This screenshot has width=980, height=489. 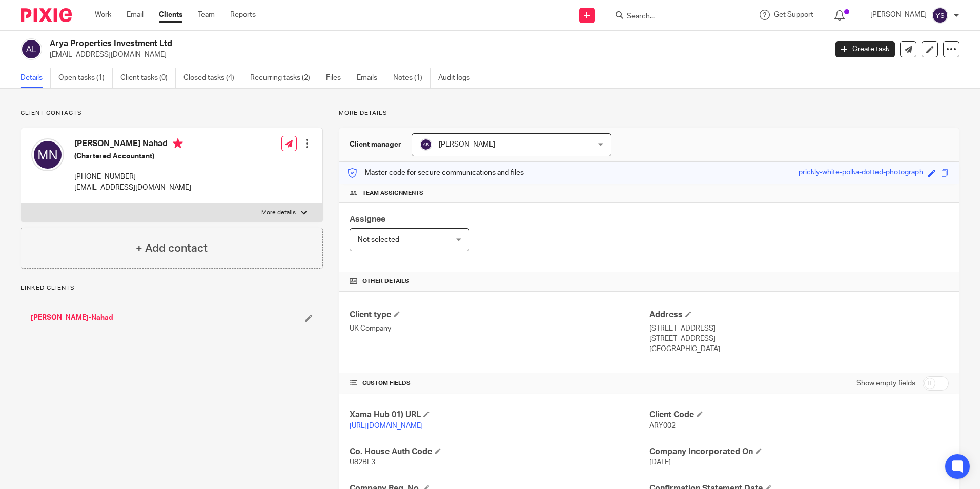 I want to click on a: Closed tasks (4), so click(x=213, y=78).